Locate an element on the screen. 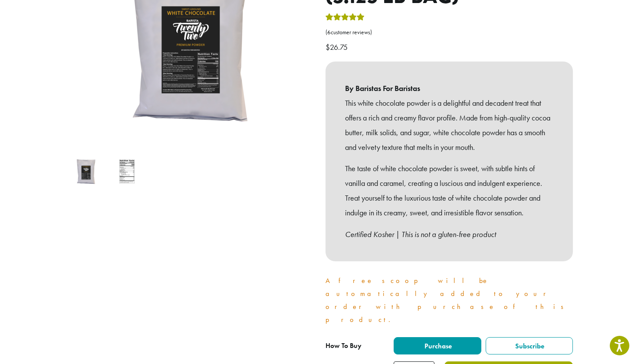 This screenshot has width=638, height=364. span: Subscribe is located at coordinates (529, 346).